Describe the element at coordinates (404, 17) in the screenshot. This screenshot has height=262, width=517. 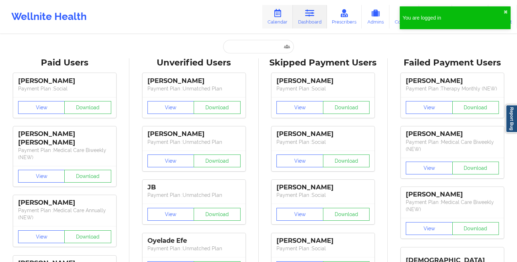
I see `a: Coaches` at that location.